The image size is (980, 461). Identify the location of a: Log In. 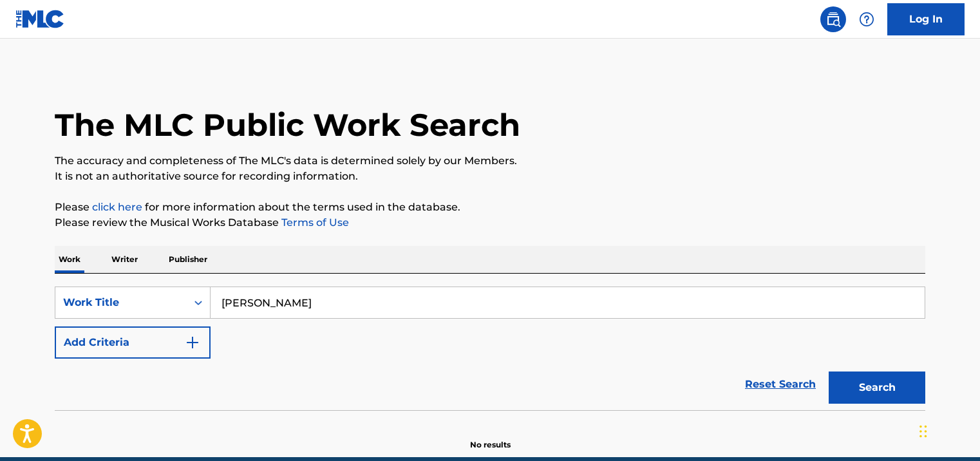
(926, 20).